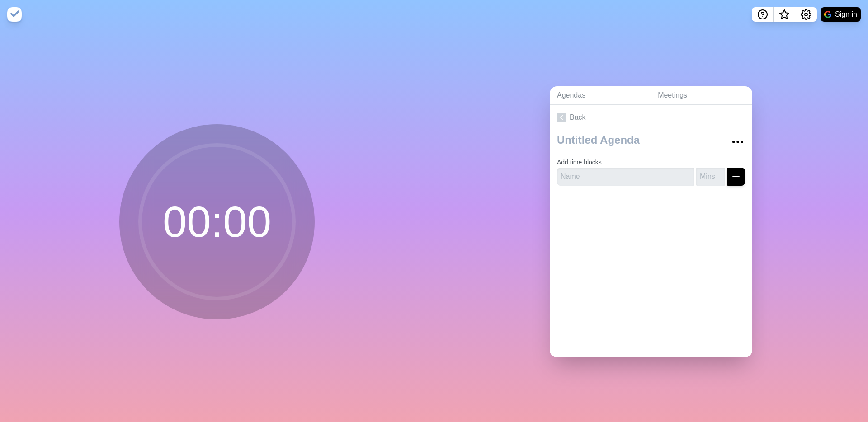 The height and width of the screenshot is (422, 868). I want to click on button: Settings, so click(806, 14).